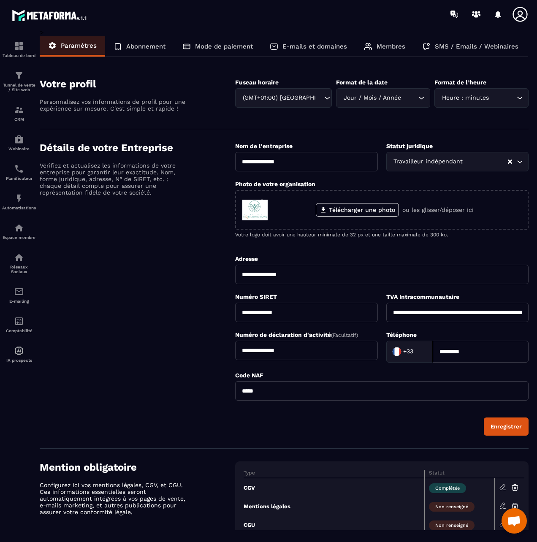  Describe the element at coordinates (19, 169) in the screenshot. I see `img: scheduler` at that location.